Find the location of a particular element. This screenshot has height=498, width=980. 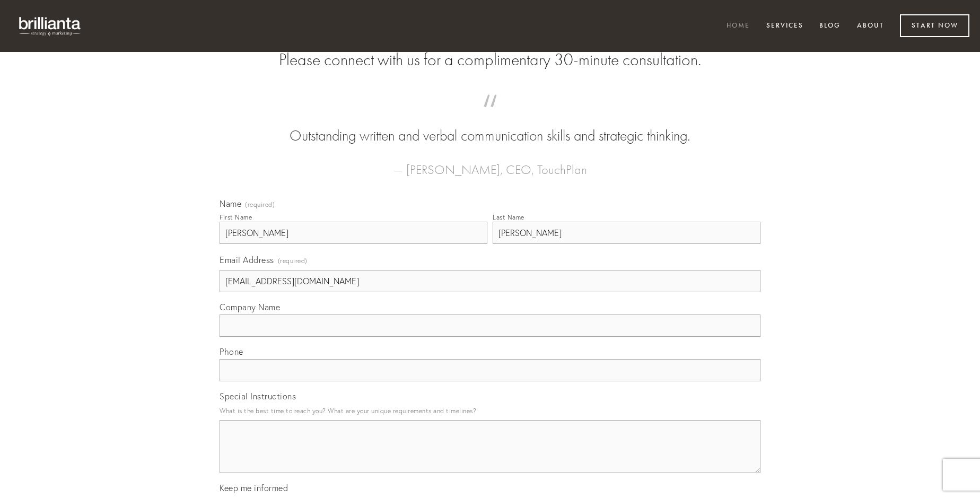

a: Start Now is located at coordinates (935, 26).